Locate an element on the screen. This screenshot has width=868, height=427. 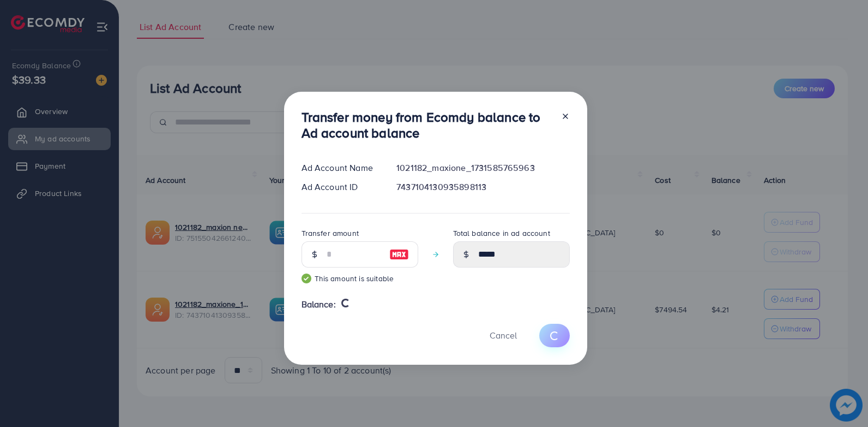
div: 7437104130935898113 is located at coordinates (482, 187).